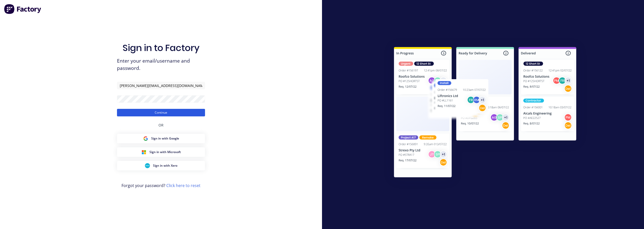 This screenshot has width=644, height=229. Describe the element at coordinates (145, 138) in the screenshot. I see `img: Google Sign in` at that location.